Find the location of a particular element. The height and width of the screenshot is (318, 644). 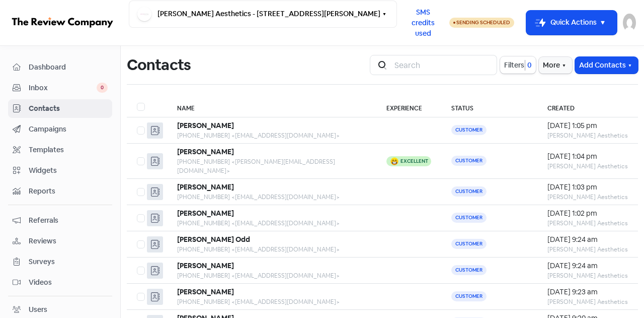

div: Excellent is located at coordinates (414, 161).